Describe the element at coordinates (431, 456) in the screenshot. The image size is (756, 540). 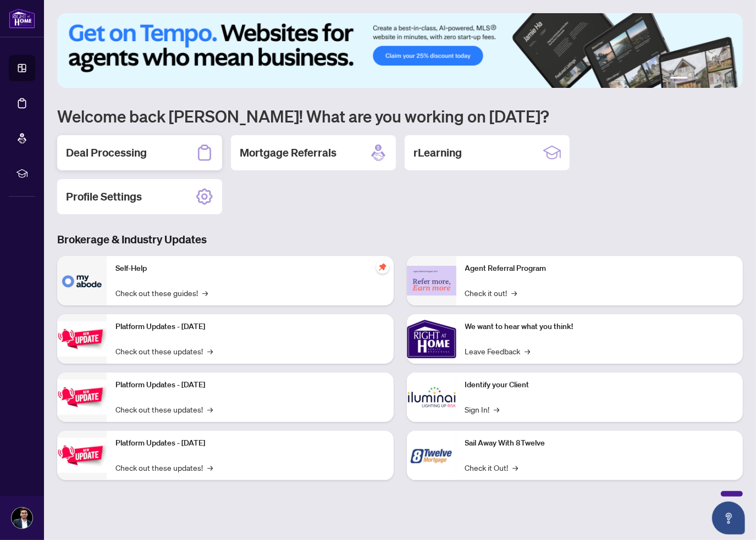
I see `img: Sail Away With 8Twelve` at that location.